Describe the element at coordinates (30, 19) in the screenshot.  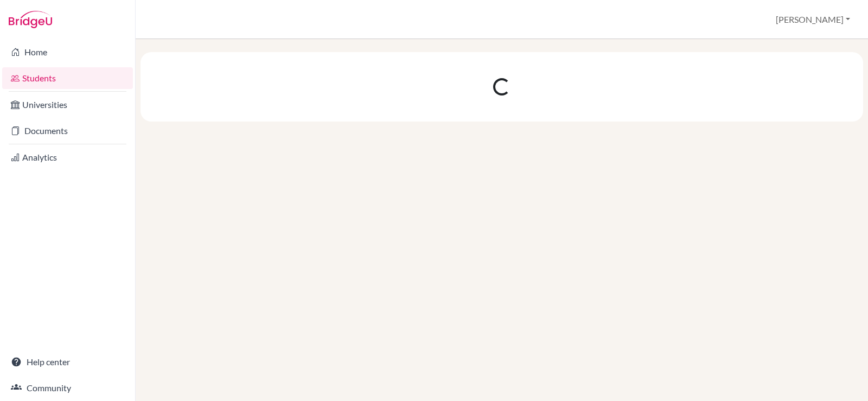
I see `img: Bridge-U` at that location.